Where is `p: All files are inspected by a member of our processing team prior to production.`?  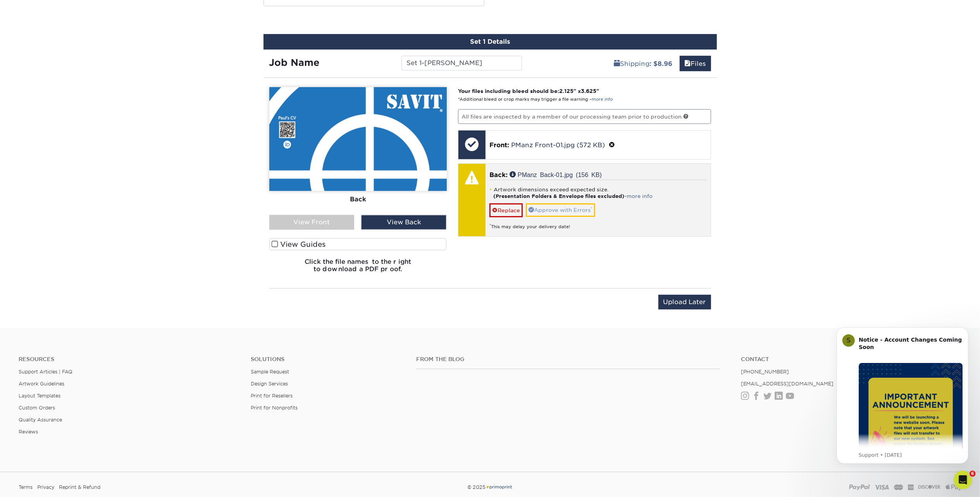 p: All files are inspected by a member of our processing team prior to production. is located at coordinates (584, 117).